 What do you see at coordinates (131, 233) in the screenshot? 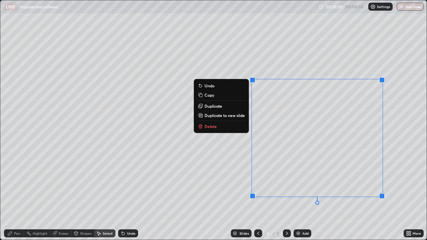
I see `div: Undo` at bounding box center [131, 233].